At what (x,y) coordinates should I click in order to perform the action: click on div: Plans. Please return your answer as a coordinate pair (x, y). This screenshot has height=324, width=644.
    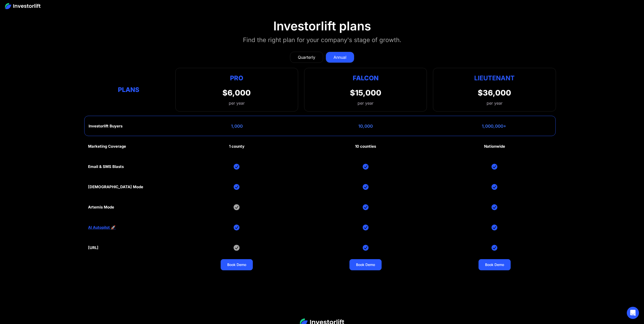
    Looking at the image, I should click on (129, 89).